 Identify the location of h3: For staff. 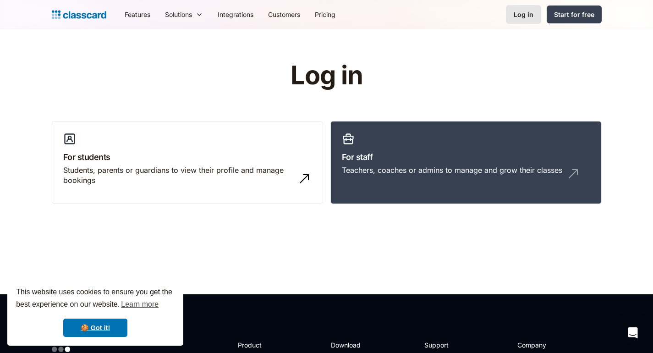
(466, 157).